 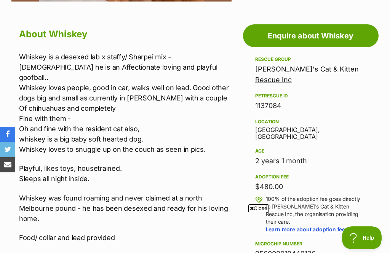 What do you see at coordinates (125, 34) in the screenshot?
I see `h2: About Whiskey` at bounding box center [125, 34].